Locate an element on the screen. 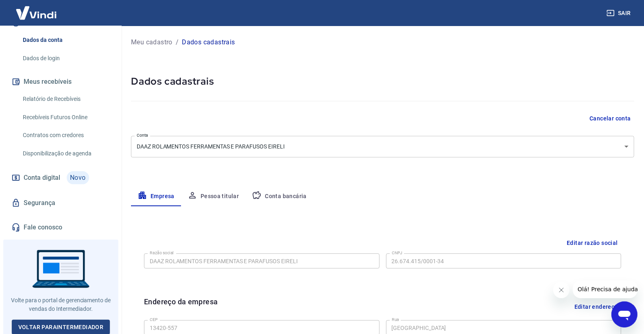 The height and width of the screenshot is (334, 644). span: Conta digital is located at coordinates (42, 178).